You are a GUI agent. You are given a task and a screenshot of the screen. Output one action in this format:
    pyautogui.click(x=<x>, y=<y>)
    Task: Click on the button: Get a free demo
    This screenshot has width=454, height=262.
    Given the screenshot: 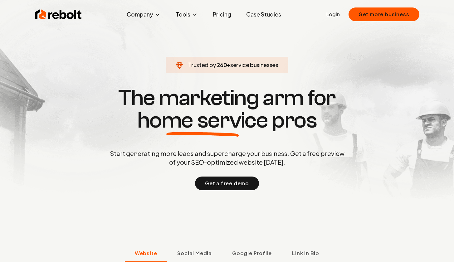 What is the action you would take?
    pyautogui.click(x=227, y=183)
    